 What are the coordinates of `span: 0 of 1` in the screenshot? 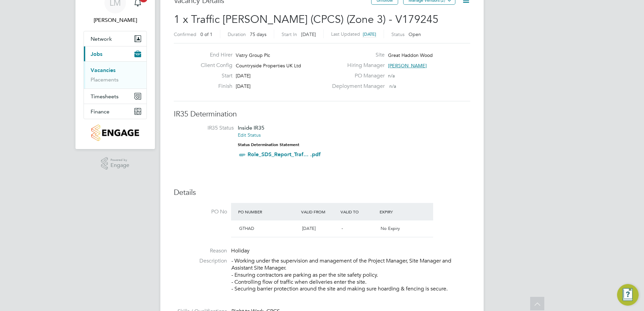 It's located at (207, 34).